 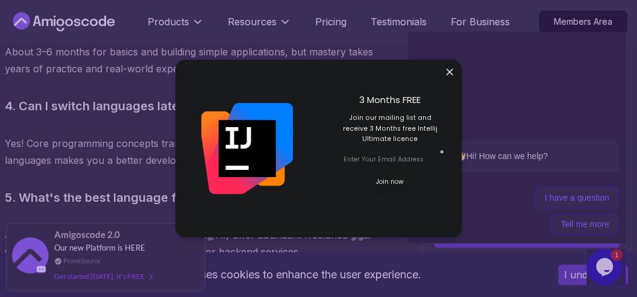 What do you see at coordinates (583, 22) in the screenshot?
I see `p: Members Area` at bounding box center [583, 22].